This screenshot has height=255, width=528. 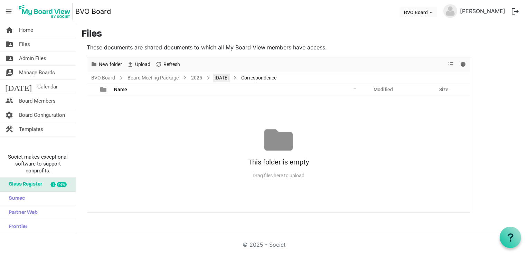 I want to click on span: Name, so click(x=121, y=90).